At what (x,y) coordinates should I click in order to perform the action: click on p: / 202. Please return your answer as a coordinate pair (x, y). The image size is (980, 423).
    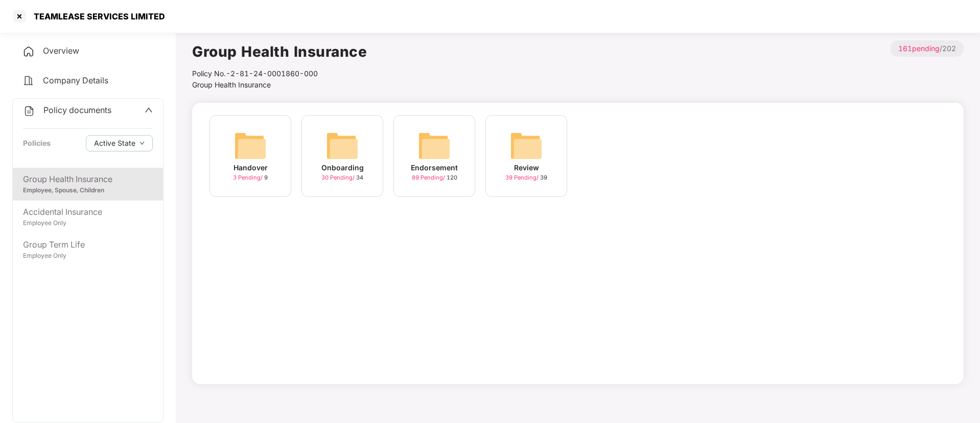
    Looking at the image, I should click on (927, 49).